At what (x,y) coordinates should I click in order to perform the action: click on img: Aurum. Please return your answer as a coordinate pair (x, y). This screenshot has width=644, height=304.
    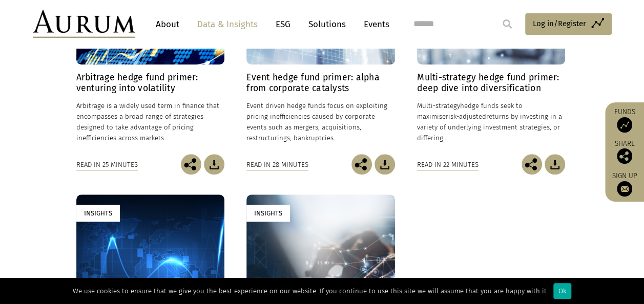
    Looking at the image, I should click on (84, 24).